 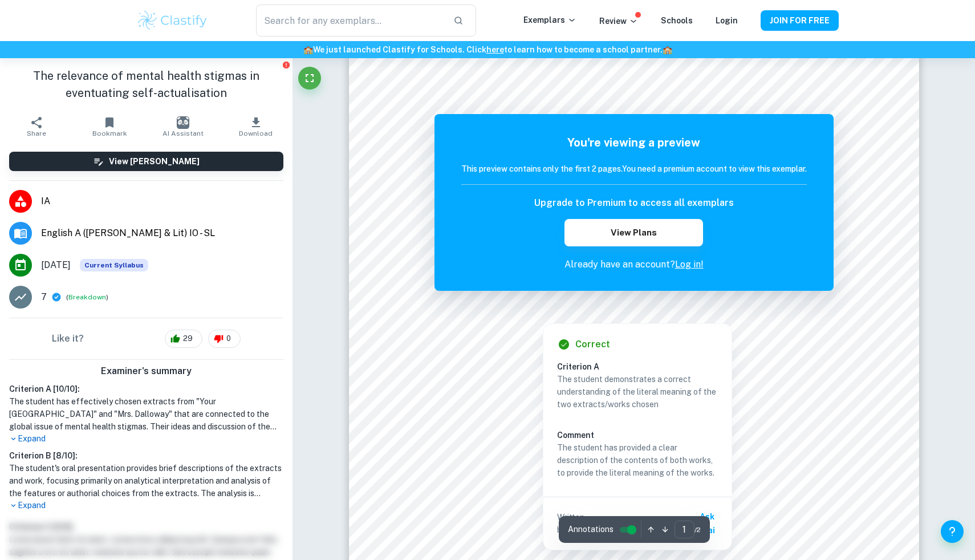 I want to click on div: 0, so click(x=224, y=338).